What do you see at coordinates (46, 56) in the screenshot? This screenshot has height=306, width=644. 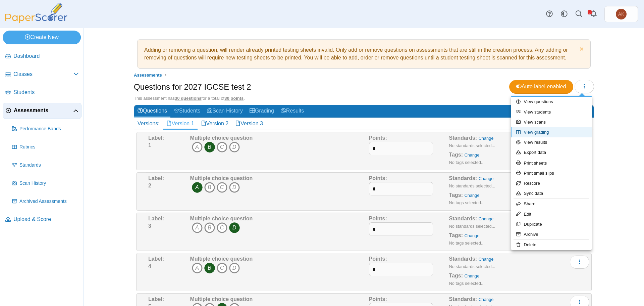 I see `span: Dashboard` at bounding box center [46, 56].